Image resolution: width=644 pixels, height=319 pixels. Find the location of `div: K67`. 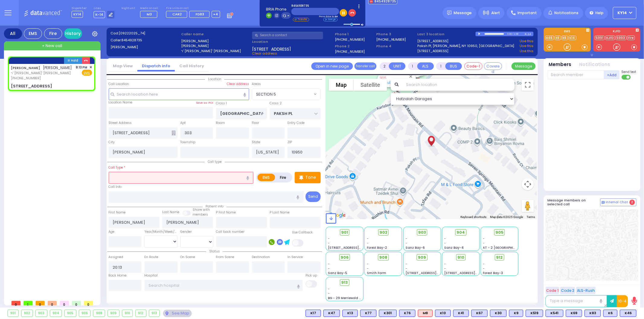

div: K67 is located at coordinates (479, 313).